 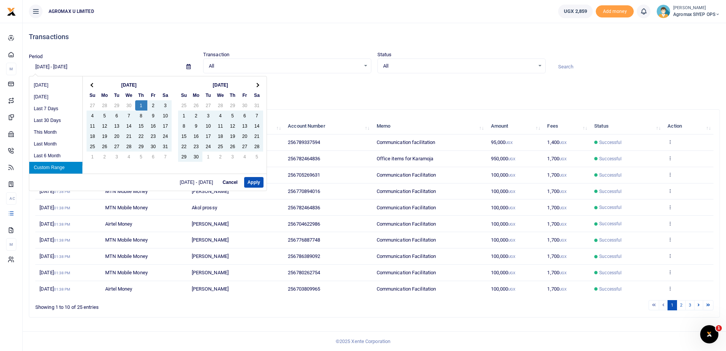 What do you see at coordinates (184, 105) in the screenshot?
I see `td: 25` at bounding box center [184, 105].